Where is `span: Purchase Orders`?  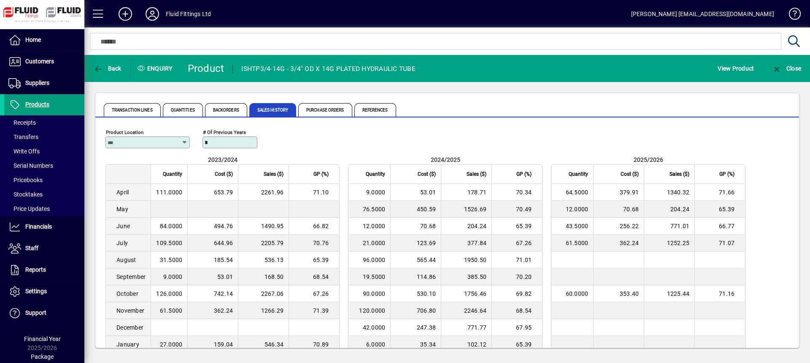
span: Purchase Orders is located at coordinates (325, 110).